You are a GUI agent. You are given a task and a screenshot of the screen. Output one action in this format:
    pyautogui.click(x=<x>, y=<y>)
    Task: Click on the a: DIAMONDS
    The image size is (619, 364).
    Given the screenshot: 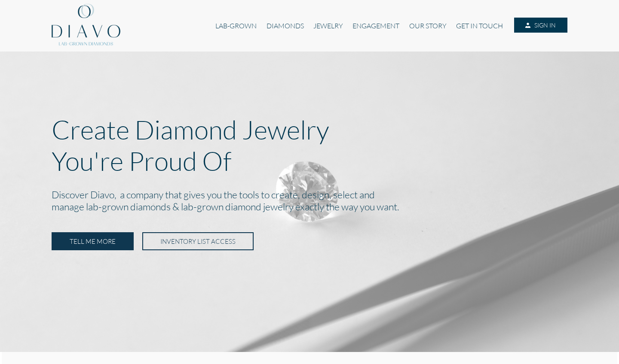 What is the action you would take?
    pyautogui.click(x=285, y=26)
    